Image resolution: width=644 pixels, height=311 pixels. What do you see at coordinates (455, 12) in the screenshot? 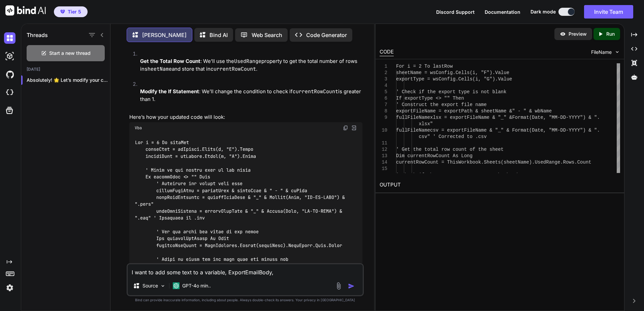
I see `button: Discord Support` at bounding box center [455, 12].